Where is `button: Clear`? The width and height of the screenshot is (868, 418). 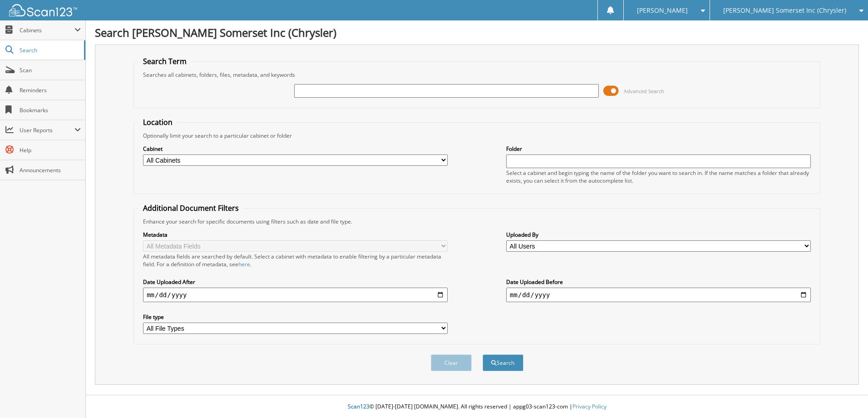
button: Clear is located at coordinates (451, 363).